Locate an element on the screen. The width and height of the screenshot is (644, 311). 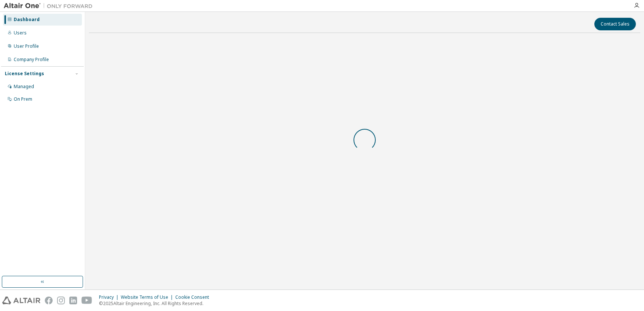
div: Users is located at coordinates (20, 33).